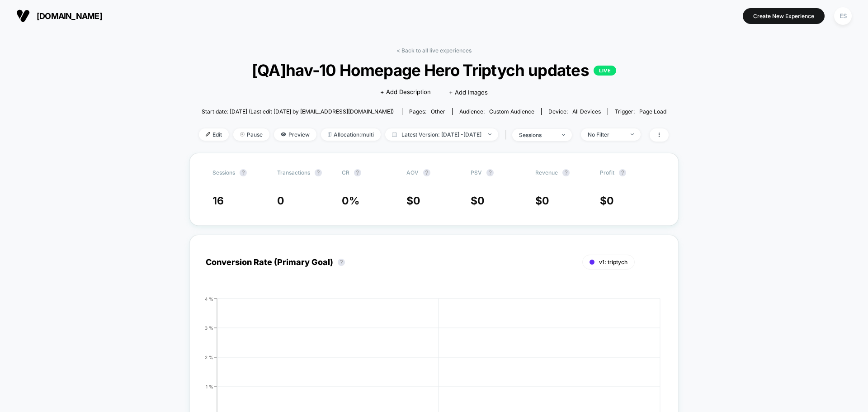 The width and height of the screenshot is (868, 412). Describe the element at coordinates (351, 201) in the screenshot. I see `span: 0 %` at that location.